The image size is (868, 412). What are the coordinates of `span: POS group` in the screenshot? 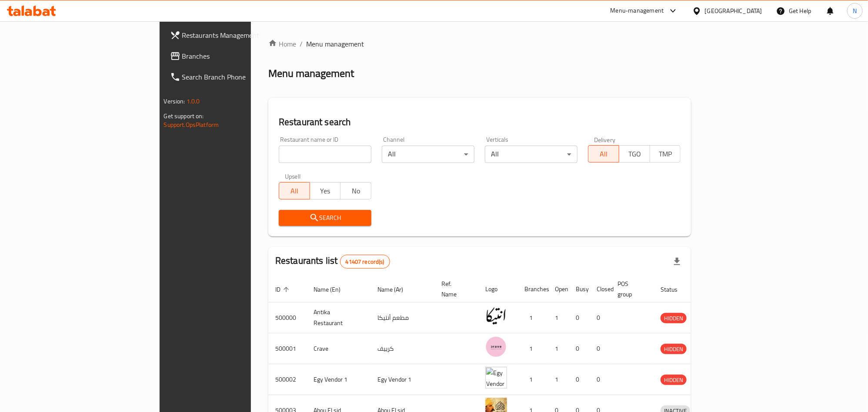 It's located at (631, 289).